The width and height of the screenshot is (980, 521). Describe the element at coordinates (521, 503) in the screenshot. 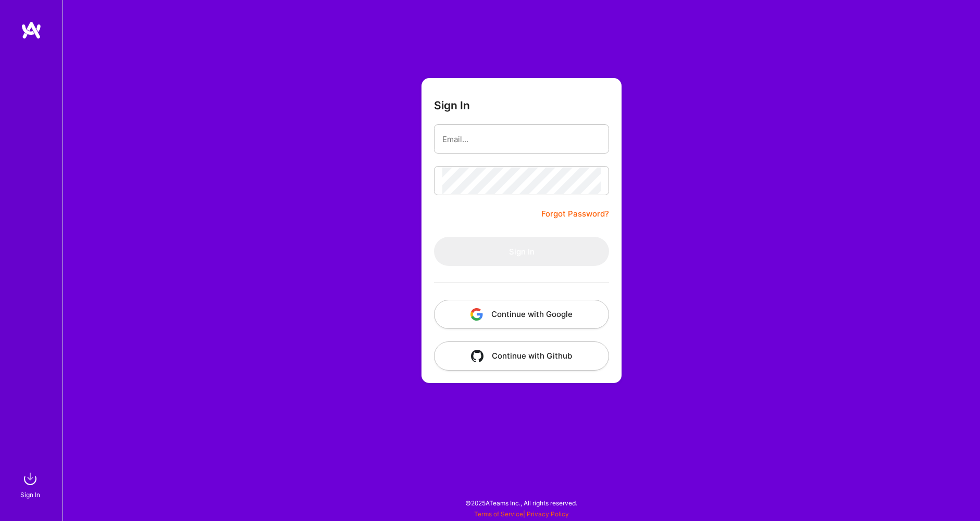

I see `div: © 2025 ATeams Inc., All rights reserved.` at that location.